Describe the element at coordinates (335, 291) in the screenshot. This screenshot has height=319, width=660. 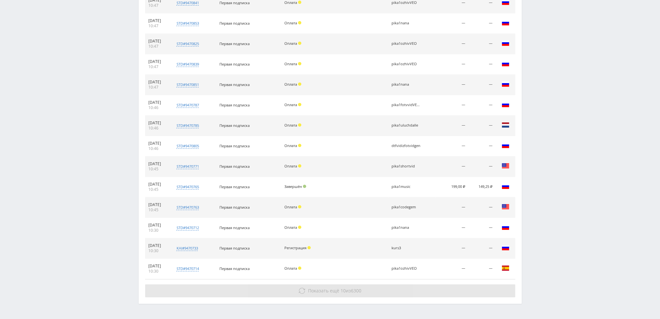
I see `span: из` at that location.